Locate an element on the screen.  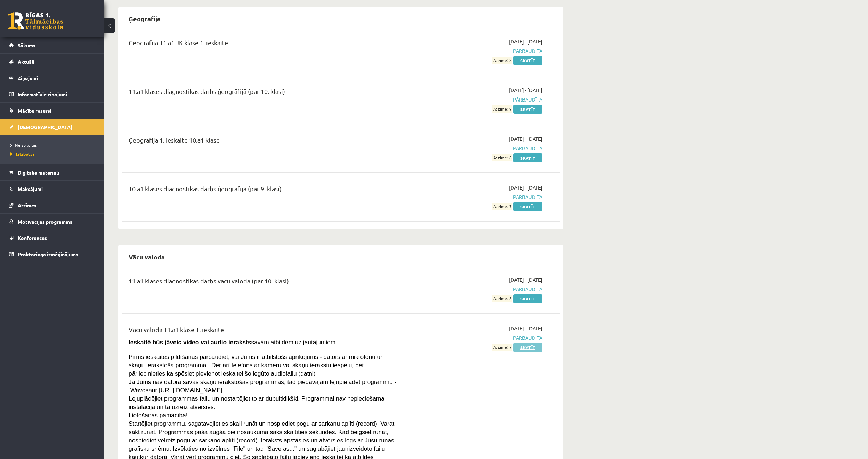
div: Ģeogrāfija 11.a1 JK klase 1. ieskaite is located at coordinates (265, 44).